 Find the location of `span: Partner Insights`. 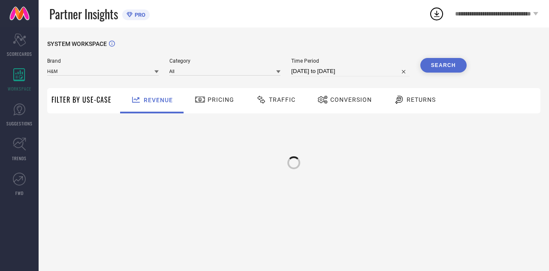

span: Partner Insights is located at coordinates (84, 14).